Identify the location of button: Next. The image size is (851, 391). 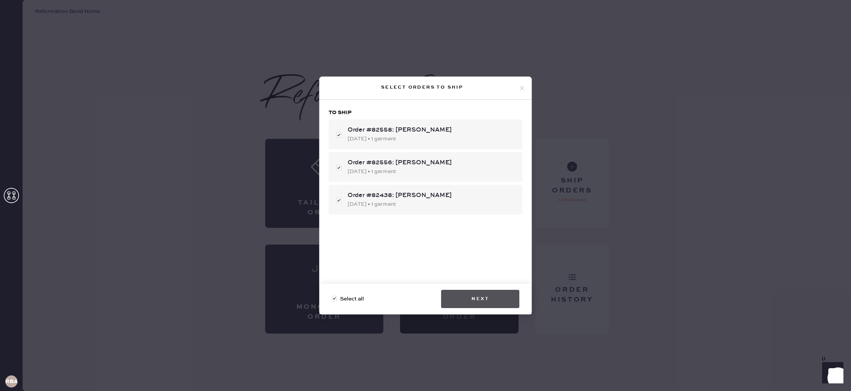
(480, 299).